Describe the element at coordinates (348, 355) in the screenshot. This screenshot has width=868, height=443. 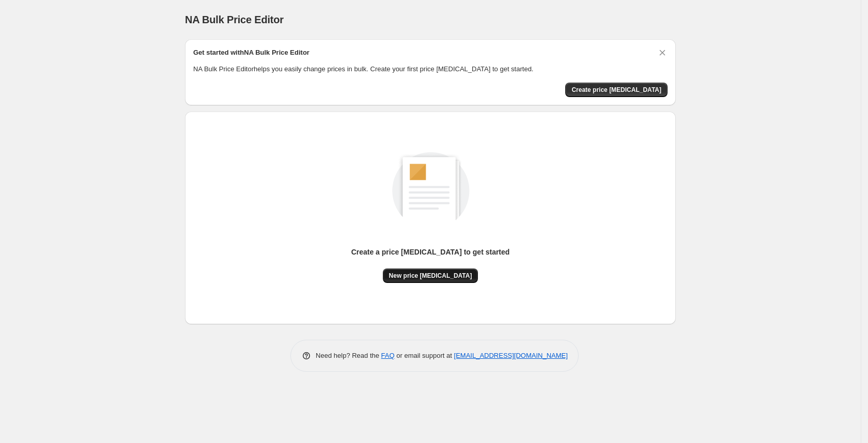
I see `span: Need help? Read the` at that location.